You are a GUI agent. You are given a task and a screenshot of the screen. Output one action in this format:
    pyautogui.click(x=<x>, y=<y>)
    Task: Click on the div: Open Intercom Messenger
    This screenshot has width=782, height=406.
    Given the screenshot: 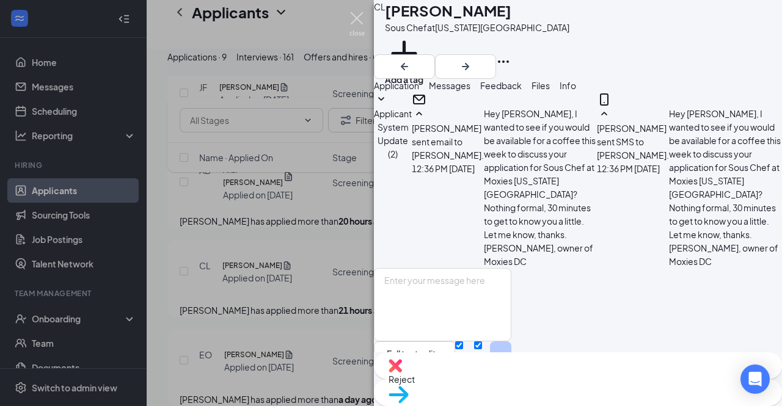 What is the action you would take?
    pyautogui.click(x=755, y=379)
    